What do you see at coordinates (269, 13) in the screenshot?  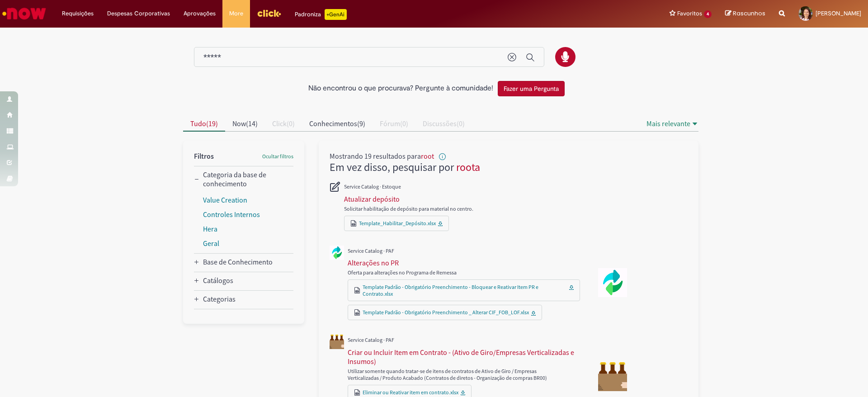 I see `img: click_logo_yellow_360x200.png` at bounding box center [269, 13].